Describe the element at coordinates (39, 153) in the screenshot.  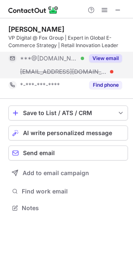
I see `span: Send email` at that location.